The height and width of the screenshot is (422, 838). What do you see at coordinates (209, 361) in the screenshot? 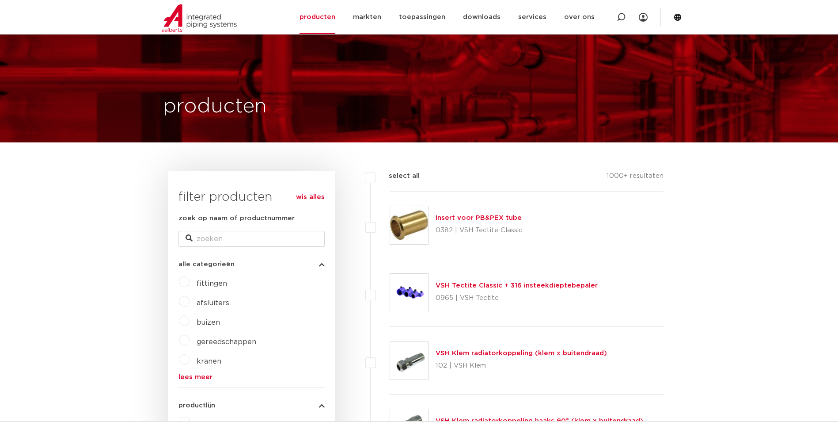
I see `a: kranen` at bounding box center [209, 361].